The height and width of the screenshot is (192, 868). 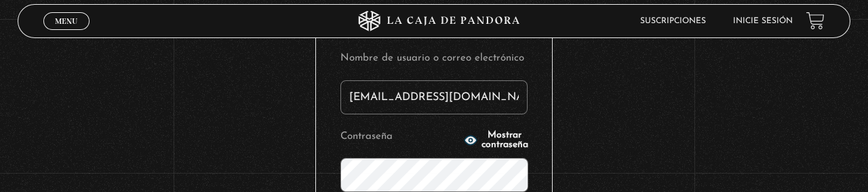 What do you see at coordinates (673, 21) in the screenshot?
I see `a: Suscripciones` at bounding box center [673, 21].